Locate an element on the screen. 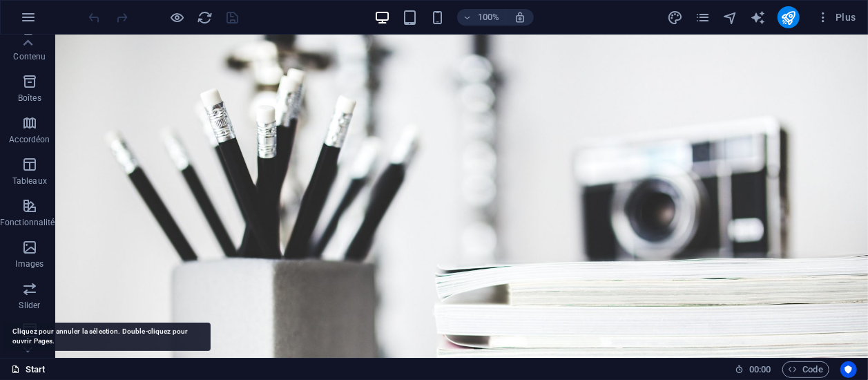 The width and height of the screenshot is (868, 380). i: Publier is located at coordinates (788, 17).